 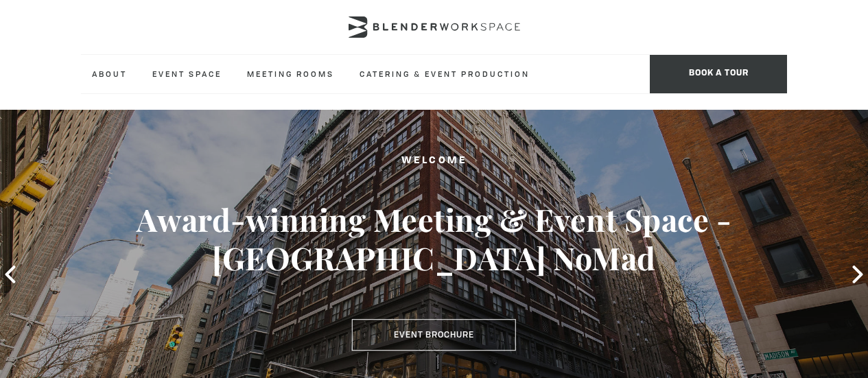 What do you see at coordinates (445, 73) in the screenshot?
I see `a: Catering & Event Production` at bounding box center [445, 73].